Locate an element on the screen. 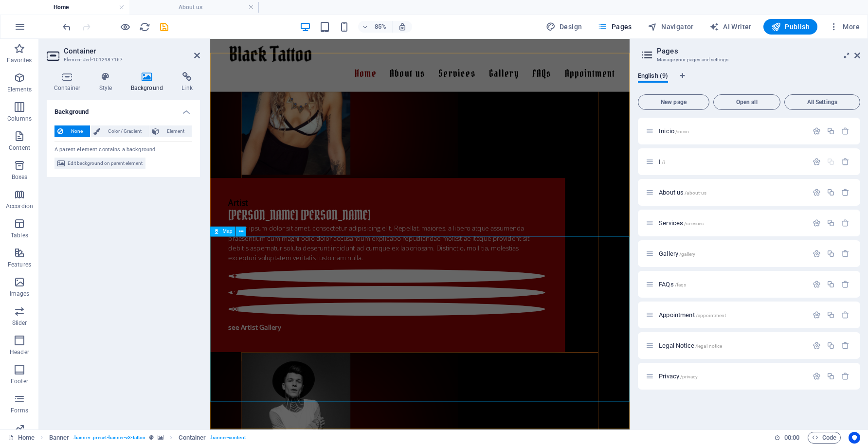 This screenshot has height=445, width=868. p: Favorites is located at coordinates (19, 60).